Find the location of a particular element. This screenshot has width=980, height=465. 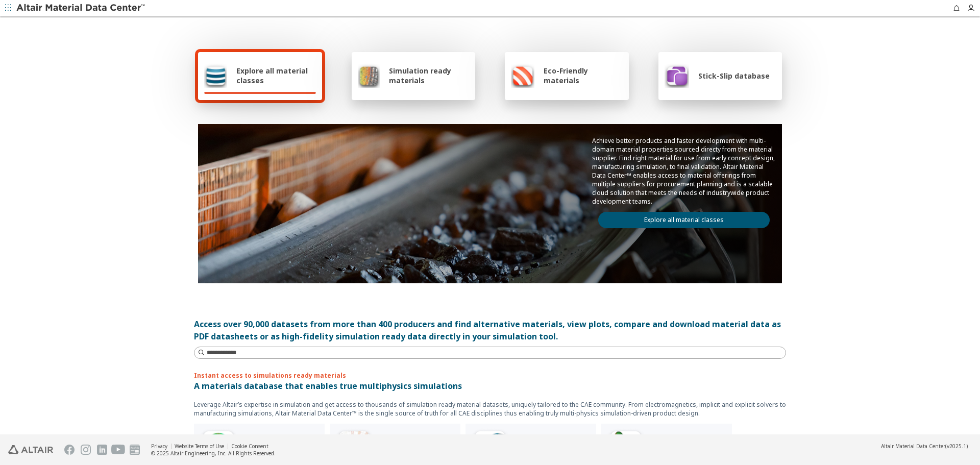

span: Altair Material Data Center is located at coordinates (913, 446).